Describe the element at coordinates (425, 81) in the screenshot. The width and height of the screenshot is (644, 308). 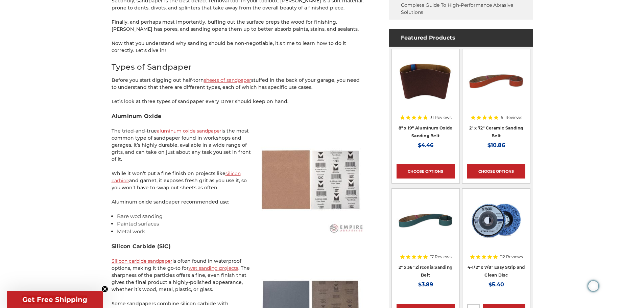
I see `img: aluminum oxide 8x19 sanding belt` at that location.